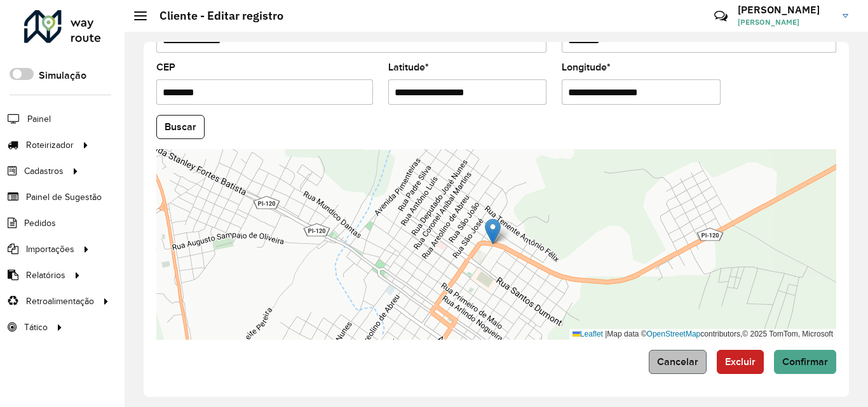 This screenshot has width=868, height=407. Describe the element at coordinates (677, 362) in the screenshot. I see `button: Cancelar` at that location.